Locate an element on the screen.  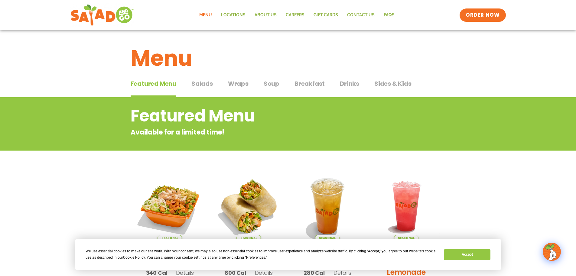
a: Contact Us is located at coordinates (361, 15).